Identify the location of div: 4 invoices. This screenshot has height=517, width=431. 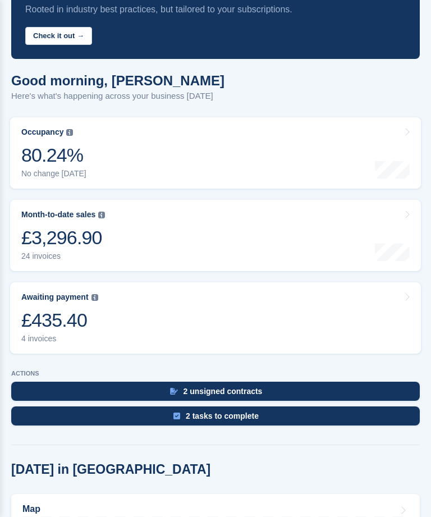
(59, 338).